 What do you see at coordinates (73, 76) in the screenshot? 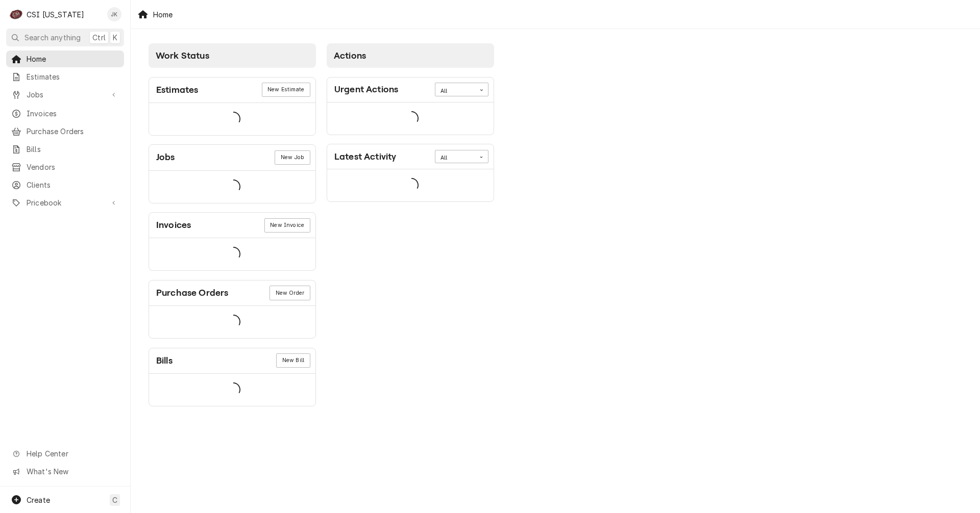
I see `span: Estimates` at bounding box center [73, 76].